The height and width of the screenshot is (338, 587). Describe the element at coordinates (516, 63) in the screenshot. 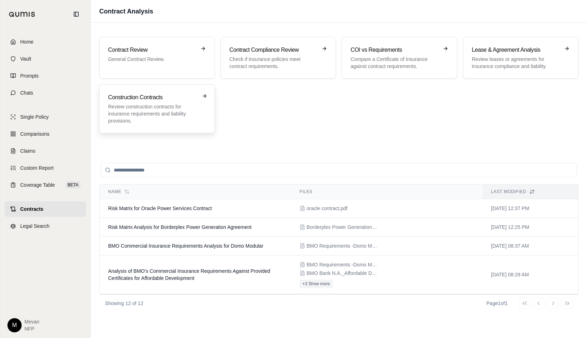

I see `p: Review leases or agreements for insurance compliance and liability.` at that location.